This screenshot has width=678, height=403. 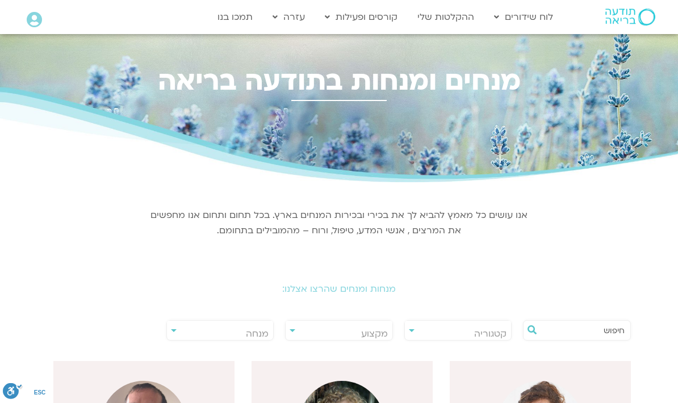 I want to click on a: תמכו בנו, so click(x=235, y=17).